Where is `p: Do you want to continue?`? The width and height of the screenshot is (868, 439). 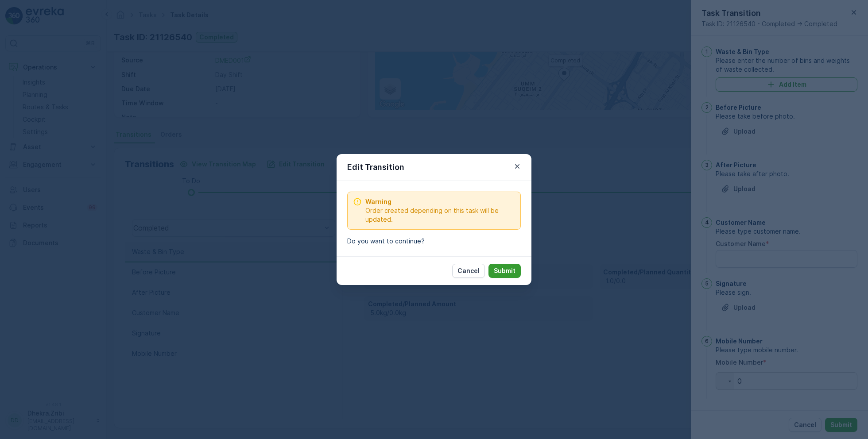 p: Do you want to continue? is located at coordinates (434, 241).